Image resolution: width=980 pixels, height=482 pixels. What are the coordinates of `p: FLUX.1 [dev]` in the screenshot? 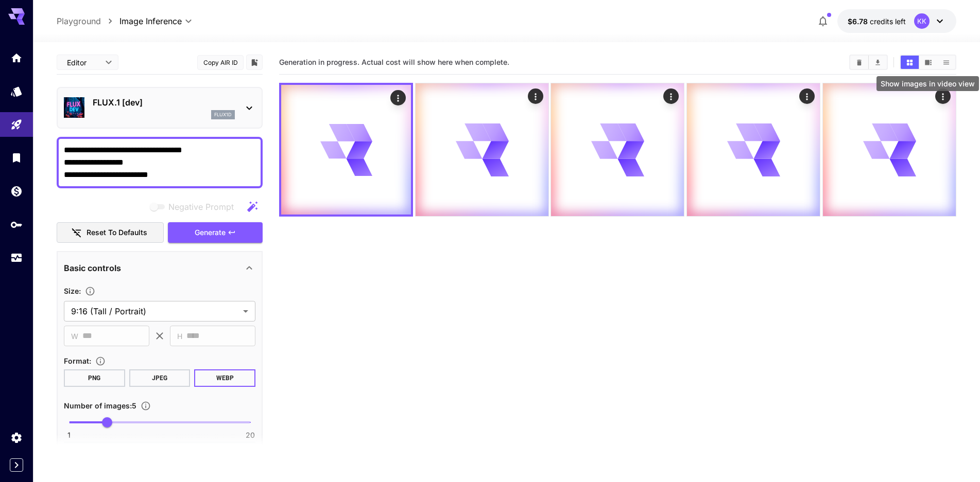 It's located at (164, 102).